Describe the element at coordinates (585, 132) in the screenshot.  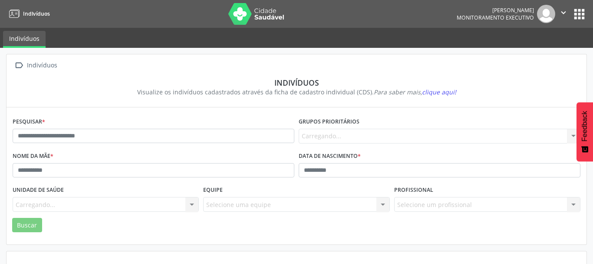
I see `button: Feedback - Mostrar pesquisa` at that location.